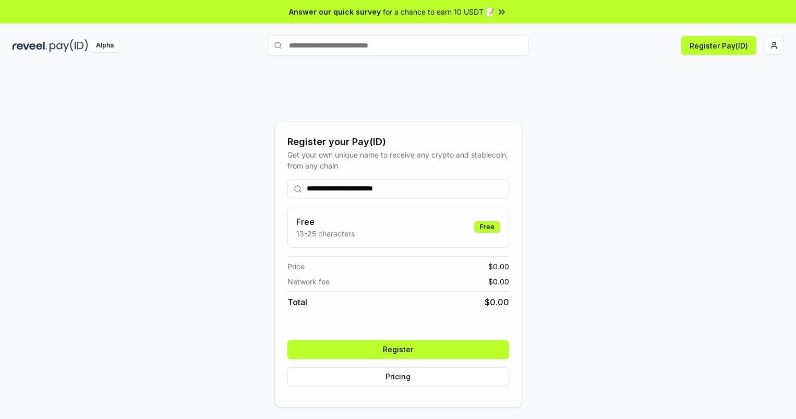 This screenshot has height=419, width=796. What do you see at coordinates (398, 350) in the screenshot?
I see `button: Register` at bounding box center [398, 350].